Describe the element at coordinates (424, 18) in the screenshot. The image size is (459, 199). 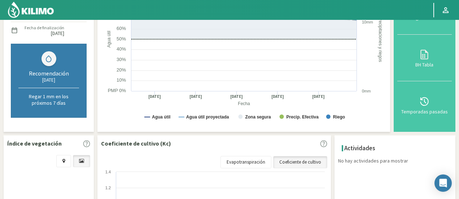
I see `div: Carga mensual` at that location.